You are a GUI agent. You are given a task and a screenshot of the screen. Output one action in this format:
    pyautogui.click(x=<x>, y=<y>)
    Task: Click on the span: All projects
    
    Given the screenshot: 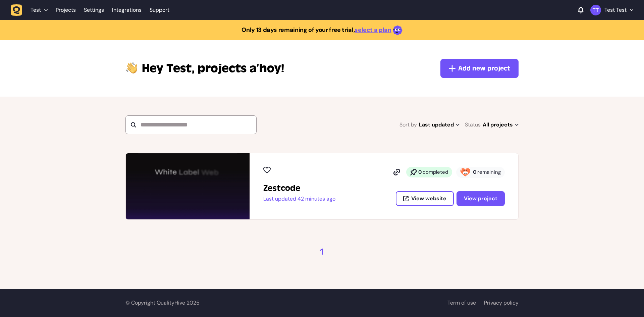 What is the action you would take?
    pyautogui.click(x=500, y=125)
    